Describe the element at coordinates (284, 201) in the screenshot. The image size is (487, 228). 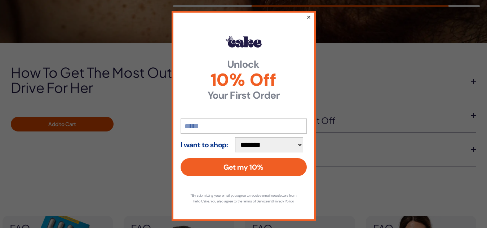
I see `a: Privacy Policy` at that location.